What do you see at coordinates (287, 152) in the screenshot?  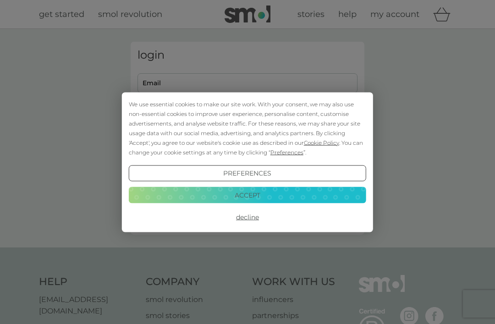 I see `span: Preferences` at bounding box center [287, 152].